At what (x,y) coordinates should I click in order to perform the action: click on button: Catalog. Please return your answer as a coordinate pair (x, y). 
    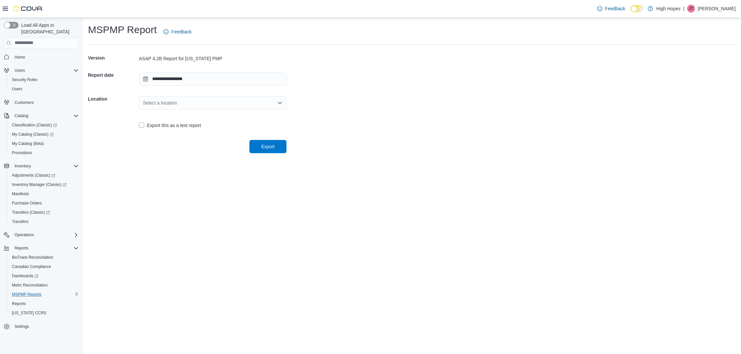
    Looking at the image, I should click on (21, 116).